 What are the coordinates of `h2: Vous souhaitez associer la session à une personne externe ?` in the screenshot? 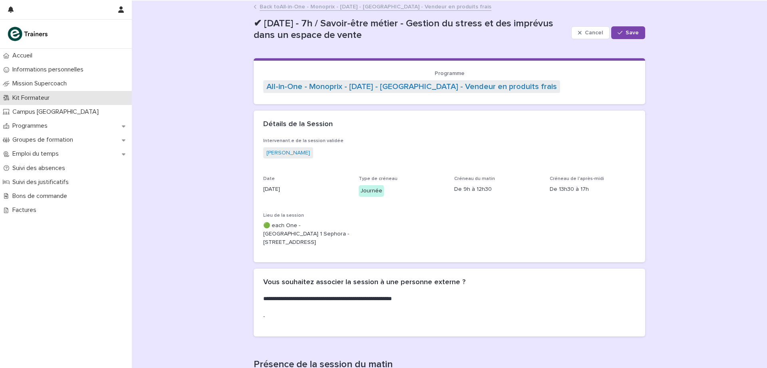 It's located at (364, 283).